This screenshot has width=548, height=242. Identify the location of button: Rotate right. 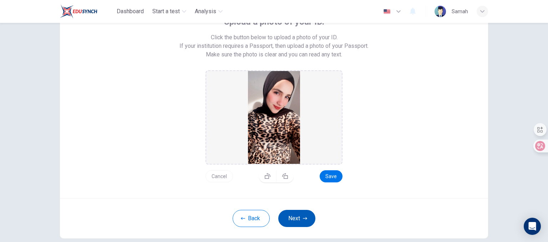
(285, 176).